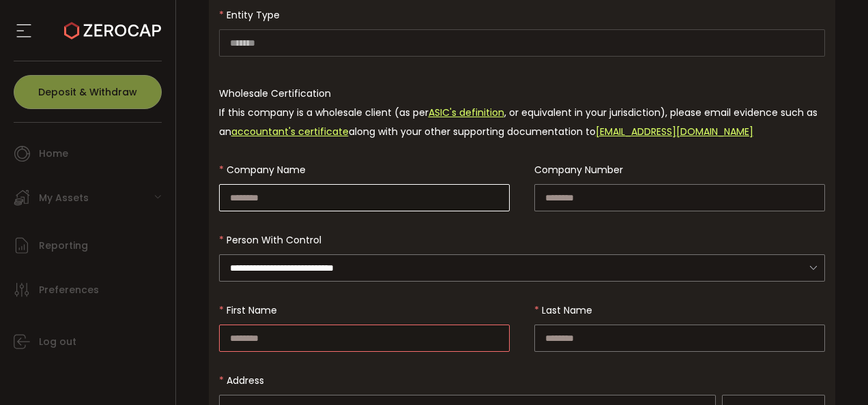 This screenshot has height=405, width=868. I want to click on a: accountant's certificate, so click(290, 132).